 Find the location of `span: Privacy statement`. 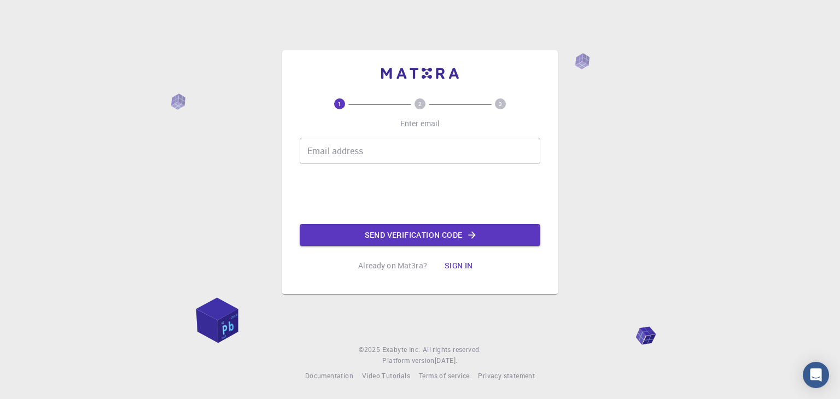

span: Privacy statement is located at coordinates (506, 376).